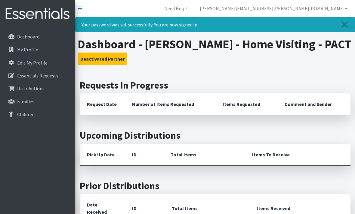  Describe the element at coordinates (26, 102) in the screenshot. I see `p: Families` at that location.